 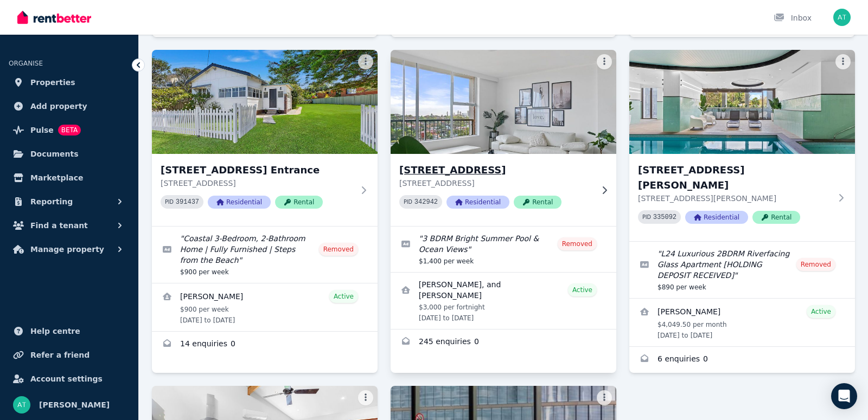 I want to click on button: Manage property, so click(x=69, y=249).